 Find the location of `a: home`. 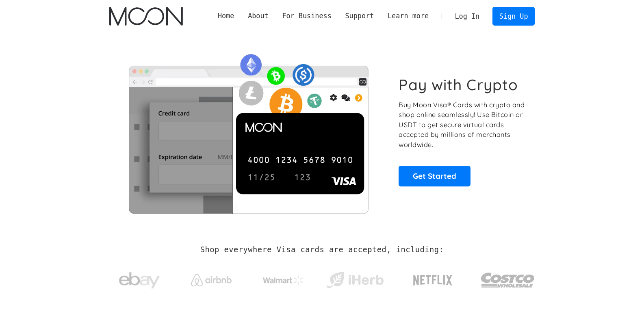

a: home is located at coordinates (146, 16).